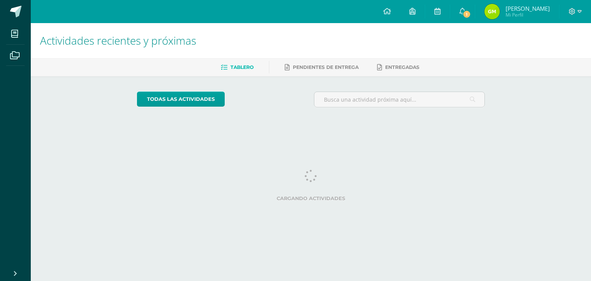 This screenshot has height=281, width=591. Describe the element at coordinates (527, 15) in the screenshot. I see `span: Mi Perfil` at that location.